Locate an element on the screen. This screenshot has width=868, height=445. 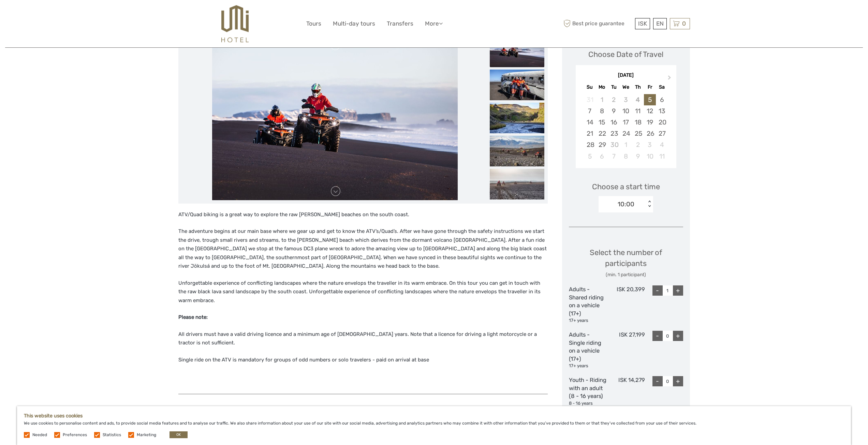
div: Choose Saturday, October 4th, 2025 is located at coordinates (662, 144).